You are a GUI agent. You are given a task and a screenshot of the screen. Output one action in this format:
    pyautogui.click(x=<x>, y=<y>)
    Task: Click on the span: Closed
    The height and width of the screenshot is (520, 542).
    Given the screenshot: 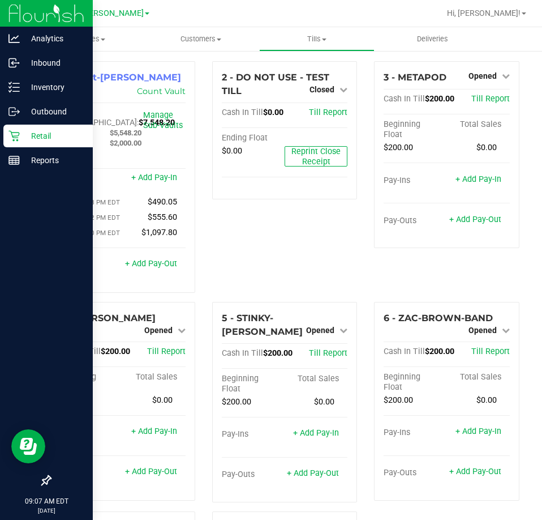 What is the action you would take?
    pyautogui.click(x=322, y=89)
    